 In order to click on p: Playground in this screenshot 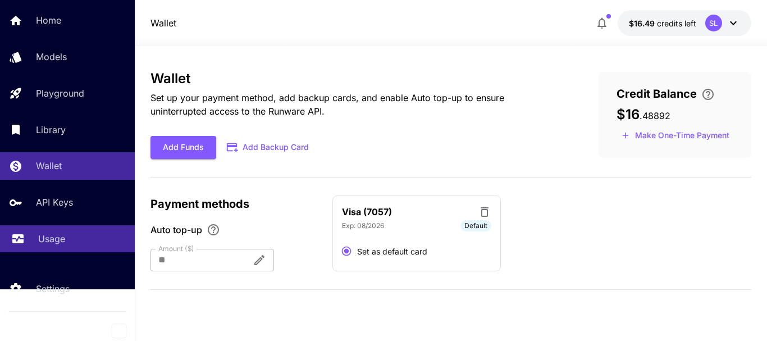, I will do `click(60, 93)`.